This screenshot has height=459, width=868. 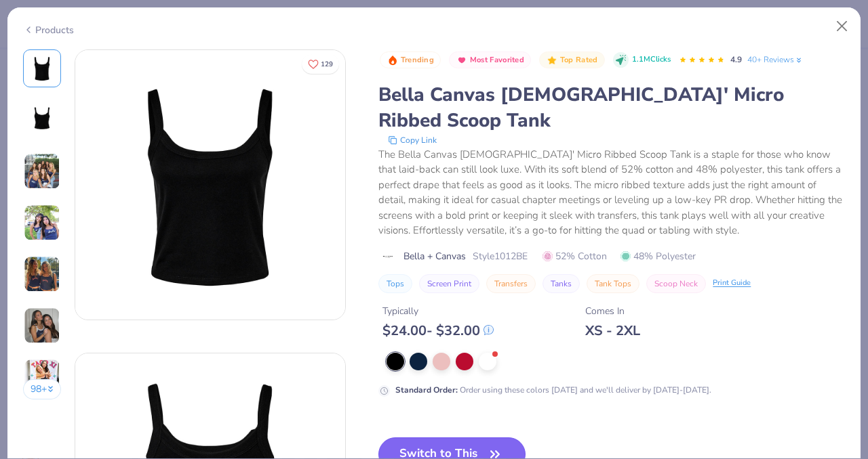 What do you see at coordinates (575, 256) in the screenshot?
I see `span: 52% Cotton` at bounding box center [575, 256].